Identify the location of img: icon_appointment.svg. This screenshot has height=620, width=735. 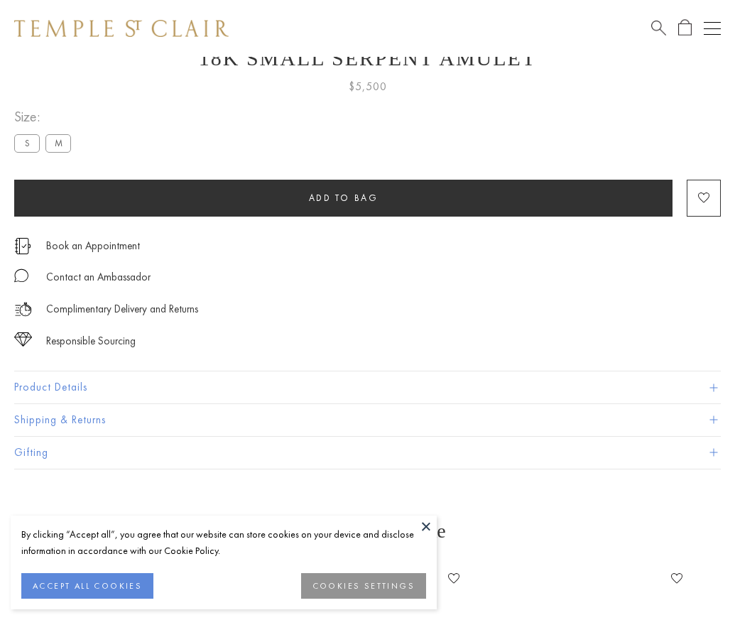
(23, 246).